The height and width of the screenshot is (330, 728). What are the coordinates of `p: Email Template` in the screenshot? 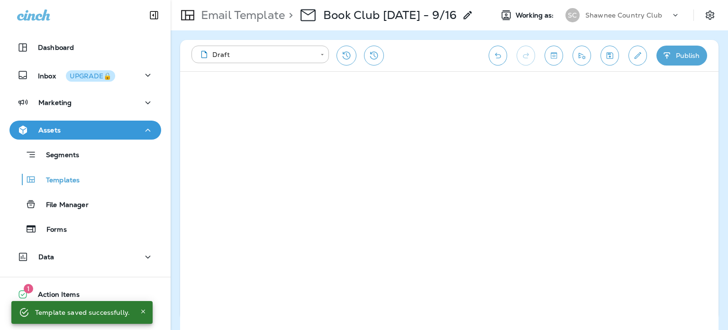 It's located at (241, 15).